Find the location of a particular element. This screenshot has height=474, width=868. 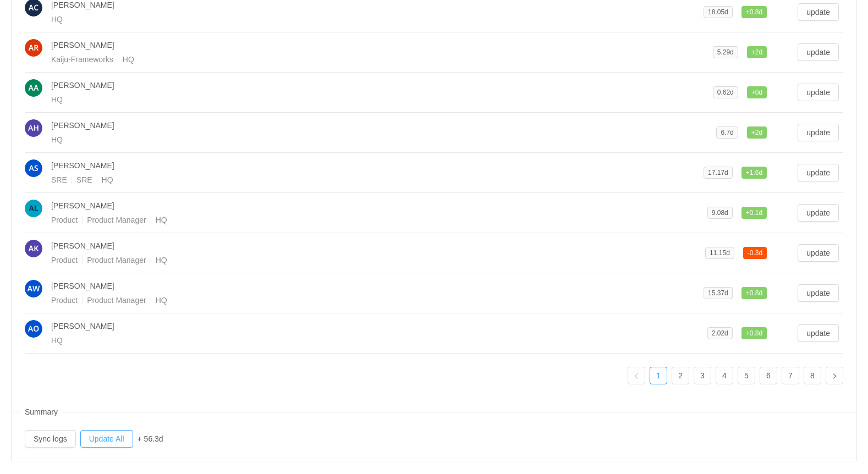

span: 0.3d is located at coordinates (754, 253).